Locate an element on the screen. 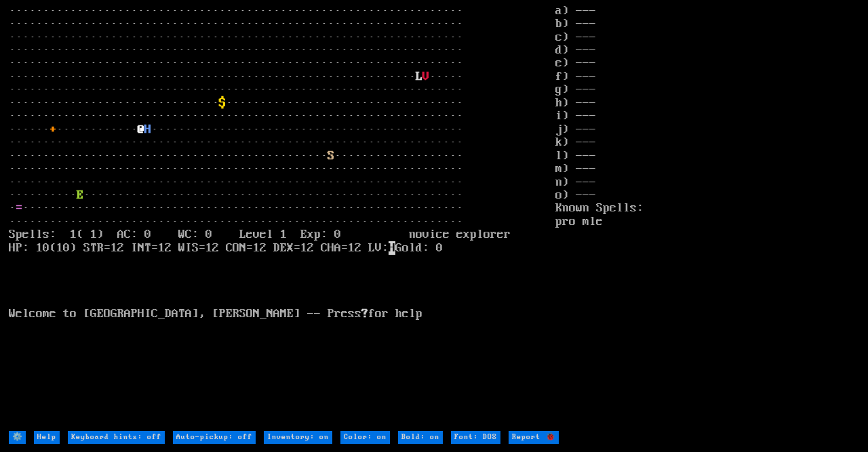 Image resolution: width=868 pixels, height=452 pixels. font: H is located at coordinates (148, 130).